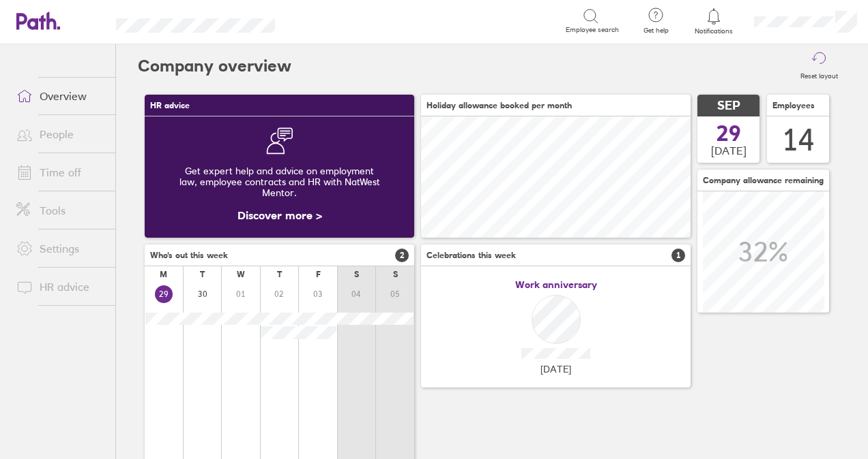  Describe the element at coordinates (189, 256) in the screenshot. I see `span: Who's out this week` at that location.